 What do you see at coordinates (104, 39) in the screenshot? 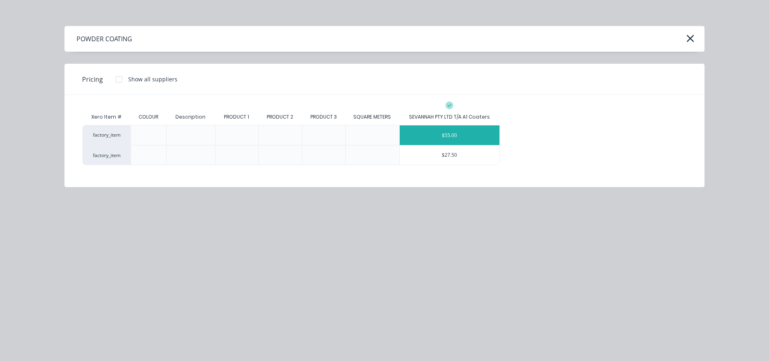
I see `div: POWDER COATING` at bounding box center [104, 39].